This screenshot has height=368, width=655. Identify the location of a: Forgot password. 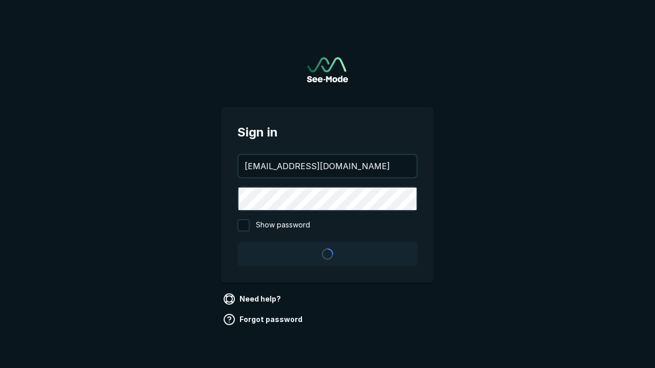
(263, 320).